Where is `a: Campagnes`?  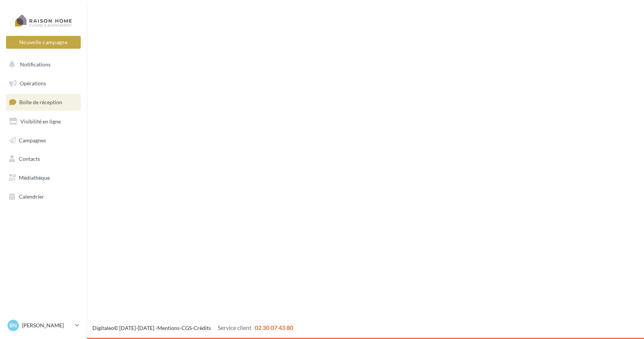 a: Campagnes is located at coordinates (43, 141).